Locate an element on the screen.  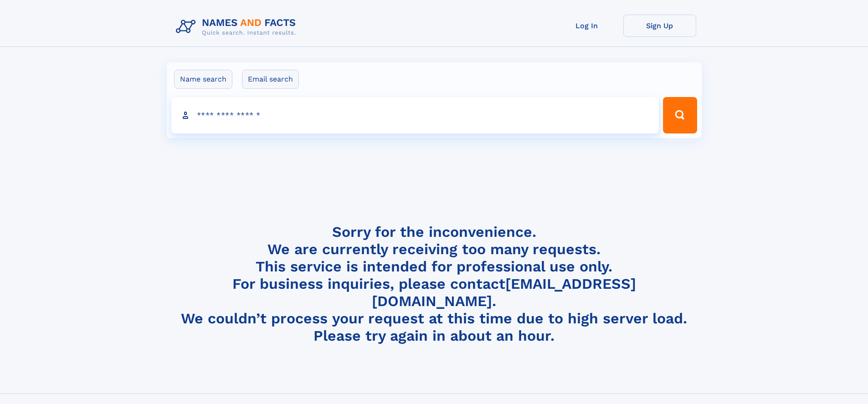
a: Log In is located at coordinates (587, 26).